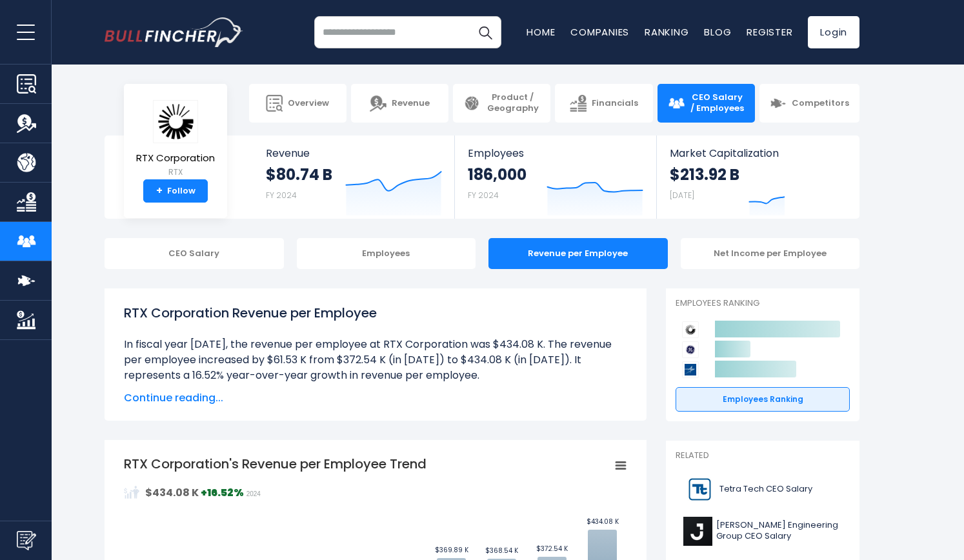 This screenshot has width=964, height=560. Describe the element at coordinates (275, 464) in the screenshot. I see `tspan: RTX Corporation's Revenue per Employee Trend` at that location.